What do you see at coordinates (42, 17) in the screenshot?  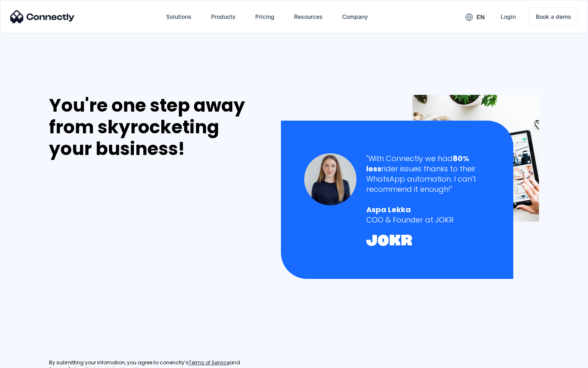 I see `img: Connectly Logo` at bounding box center [42, 17].